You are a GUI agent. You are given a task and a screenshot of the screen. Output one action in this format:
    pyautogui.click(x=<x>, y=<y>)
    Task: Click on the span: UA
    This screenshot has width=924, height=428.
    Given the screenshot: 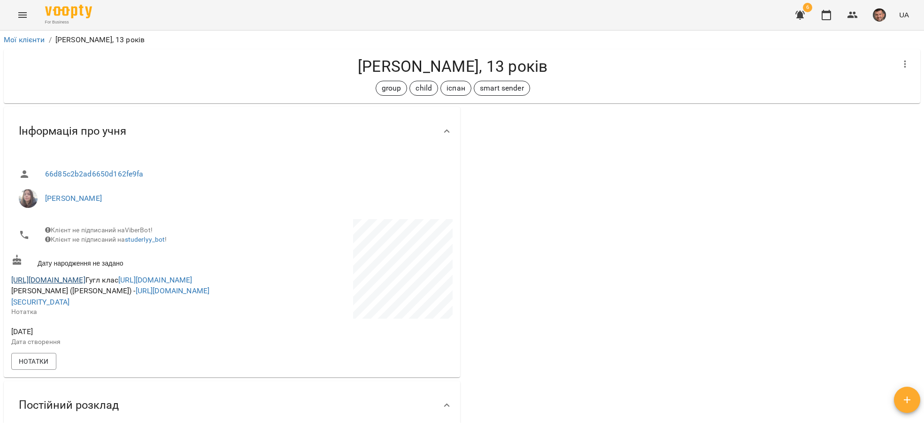 What is the action you would take?
    pyautogui.click(x=904, y=15)
    